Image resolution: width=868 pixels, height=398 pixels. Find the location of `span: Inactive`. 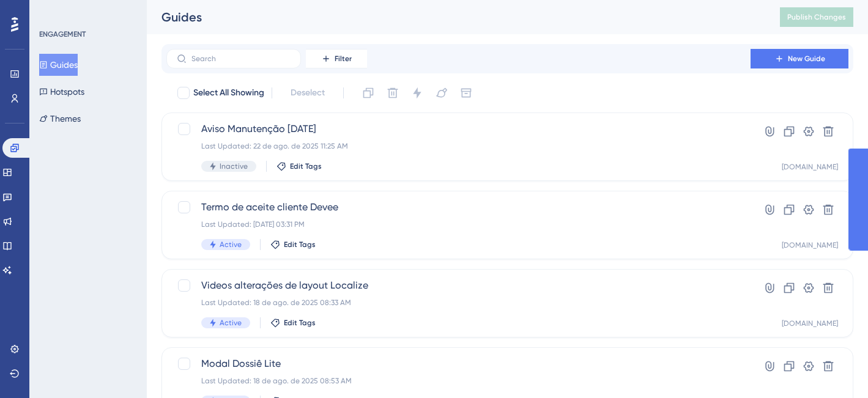

span: Inactive is located at coordinates (234, 167).